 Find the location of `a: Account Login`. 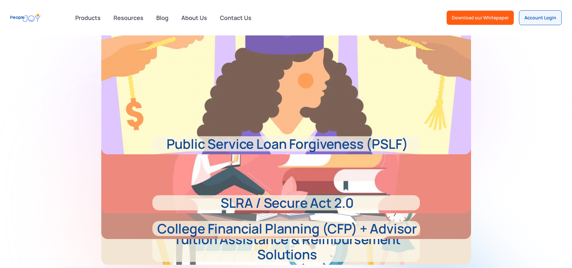

a: Account Login is located at coordinates (540, 18).